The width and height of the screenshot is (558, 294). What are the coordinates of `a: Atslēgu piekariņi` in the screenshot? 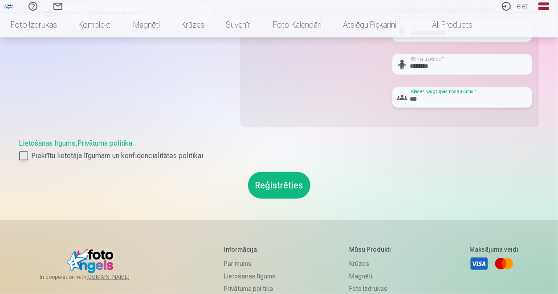 It's located at (369, 25).